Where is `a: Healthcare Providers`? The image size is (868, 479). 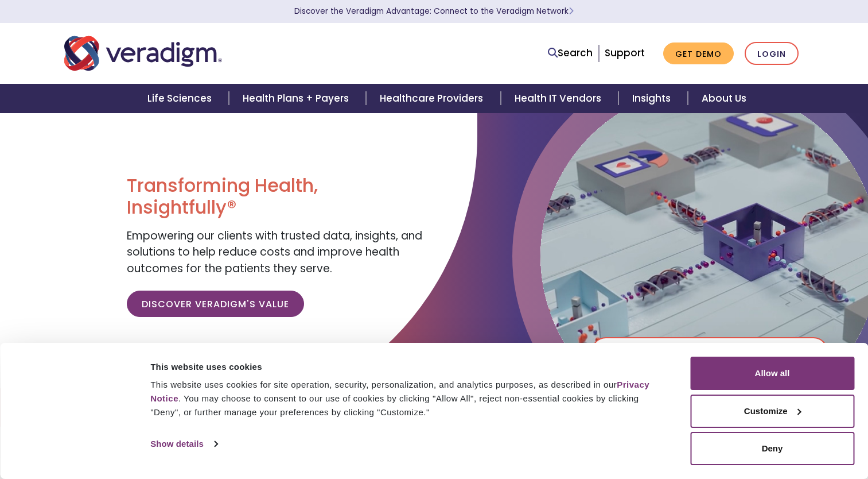
a: Healthcare Providers is located at coordinates (433, 98).